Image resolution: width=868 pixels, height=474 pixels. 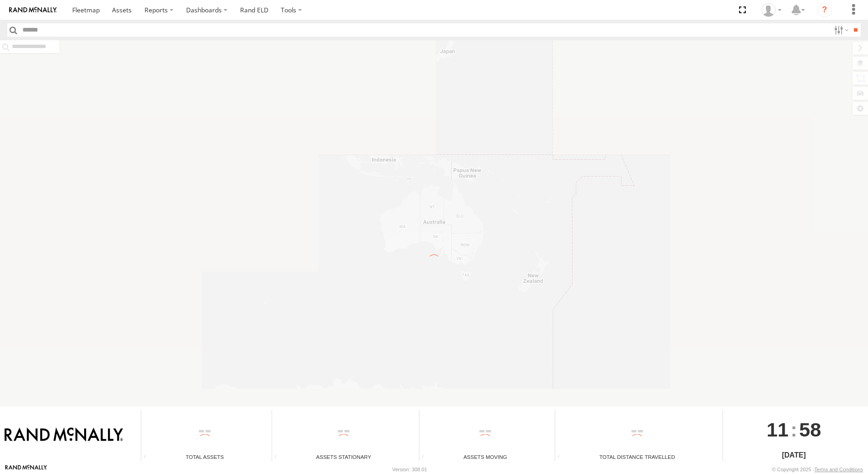 What do you see at coordinates (63, 435) in the screenshot?
I see `img: Rand McNally` at bounding box center [63, 435].